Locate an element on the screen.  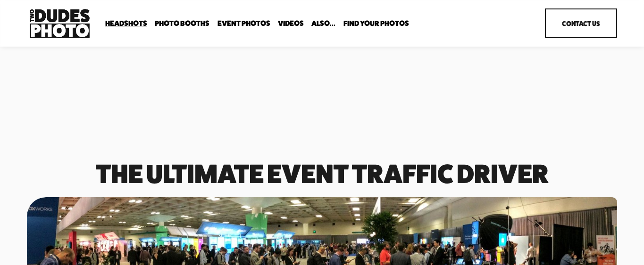
span: Photo Booths is located at coordinates (182, 24).